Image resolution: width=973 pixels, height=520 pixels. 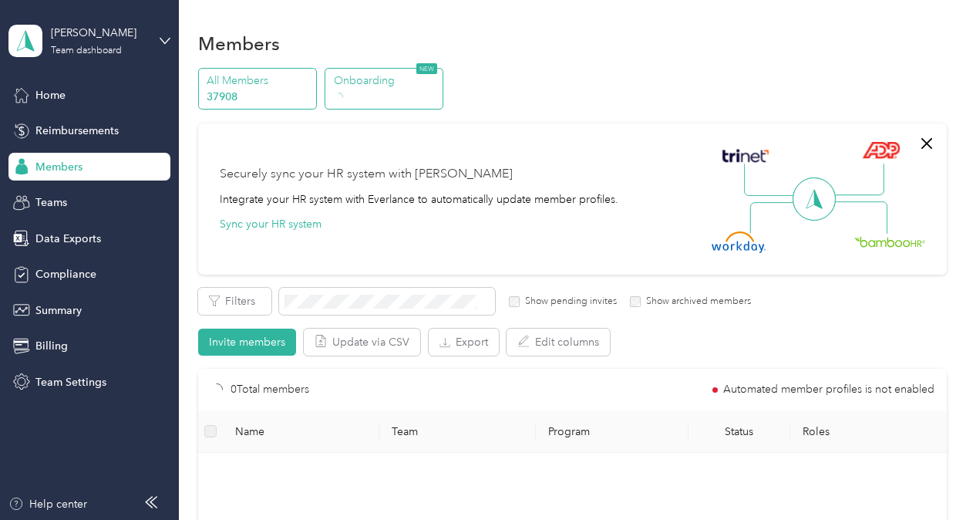 I want to click on img: Line Right Down, so click(x=860, y=217).